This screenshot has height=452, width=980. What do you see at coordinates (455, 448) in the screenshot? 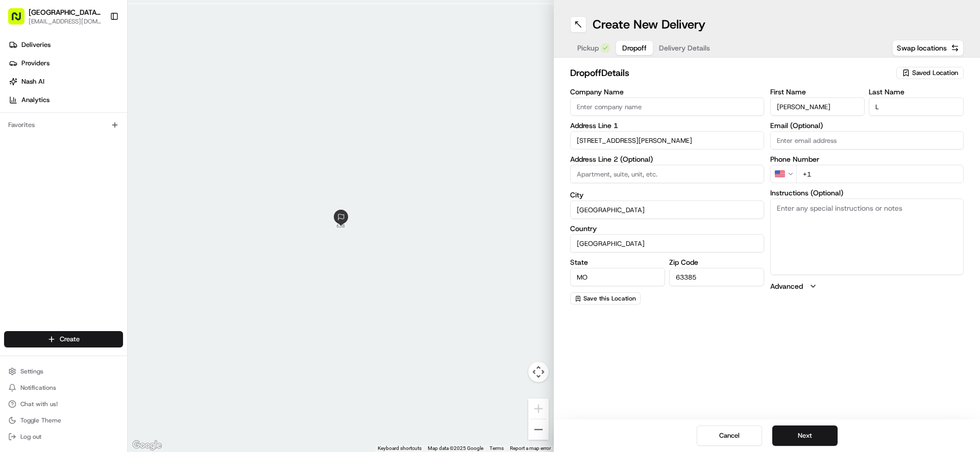
I see `span: Map data ©2025 Google` at bounding box center [455, 448].